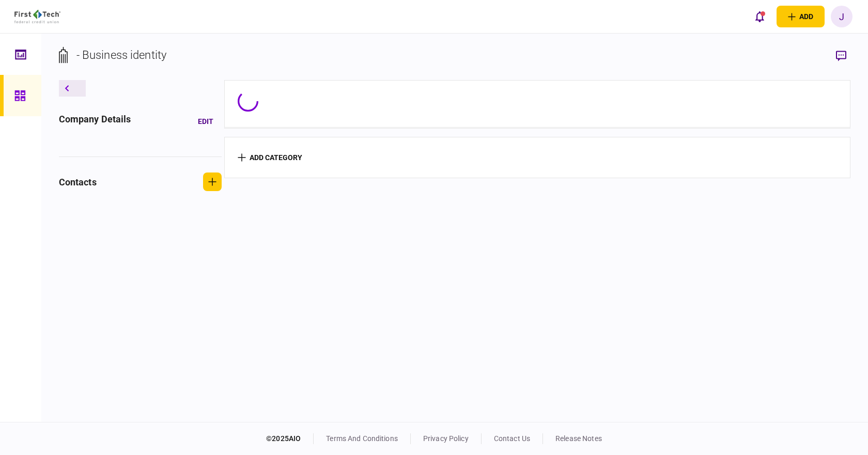  I want to click on div: contacts, so click(77, 182).